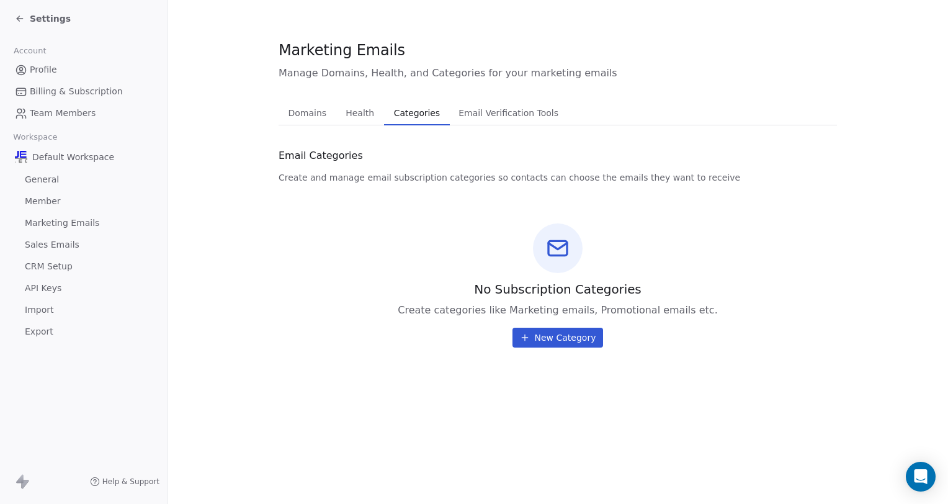 Image resolution: width=948 pixels, height=504 pixels. Describe the element at coordinates (557, 310) in the screenshot. I see `span: Create categories like Marketing emails, Promotional emails etc.` at that location.